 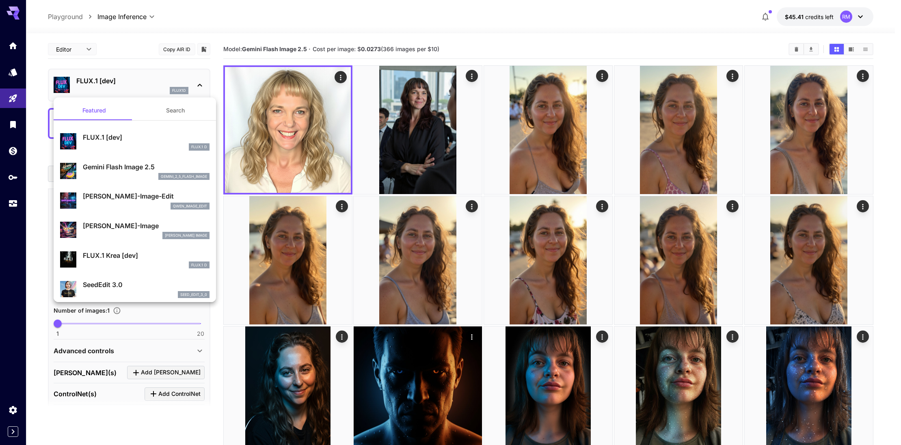 I want to click on div: FLUX.1 Krea [dev]FLUX.1 D, so click(x=135, y=259).